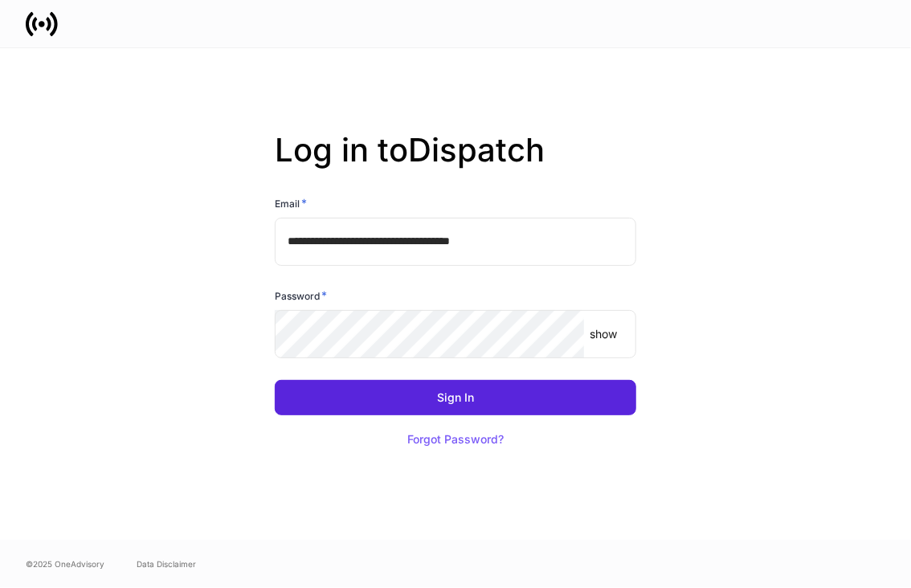  Describe the element at coordinates (166, 564) in the screenshot. I see `a: Data Disclaimer` at that location.